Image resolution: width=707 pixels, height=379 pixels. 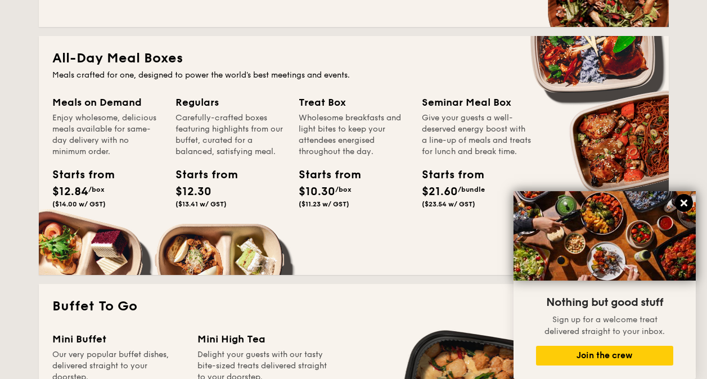 I want to click on h2: Buffet To Go, so click(x=354, y=306).